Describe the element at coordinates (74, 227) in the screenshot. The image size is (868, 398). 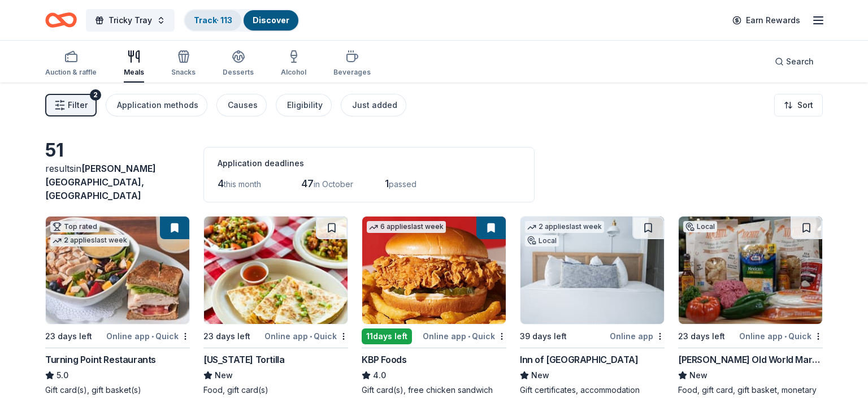
I see `div: Top rated` at that location.